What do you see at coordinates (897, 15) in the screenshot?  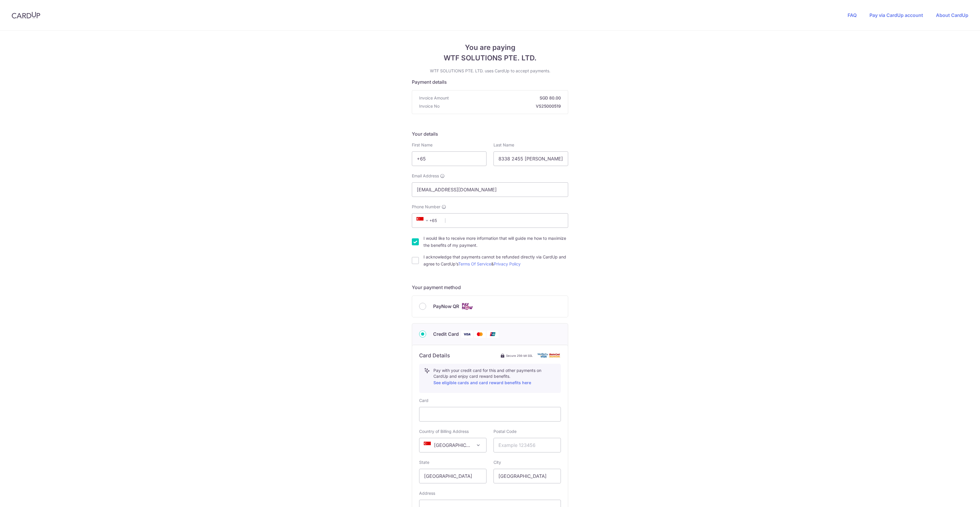 I see `a: Pay via CardUp account` at bounding box center [897, 15].